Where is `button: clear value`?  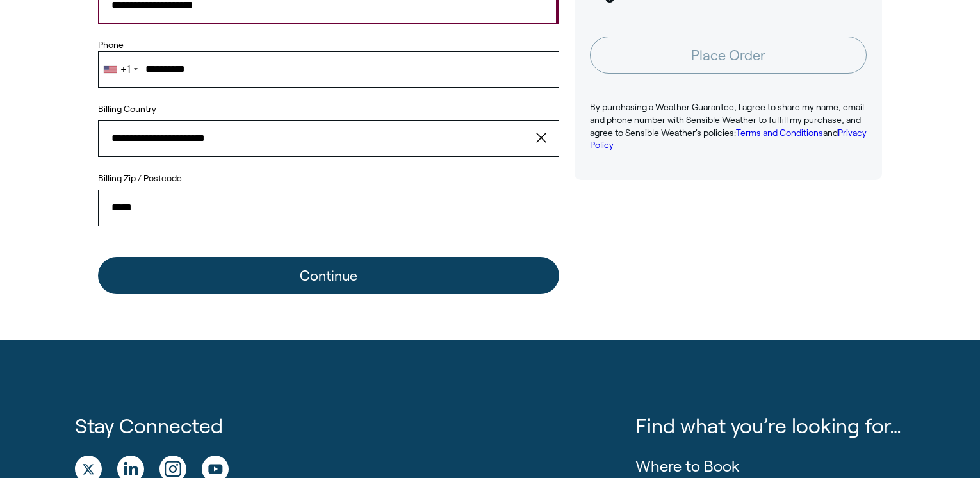 button: clear value is located at coordinates (545, 138).